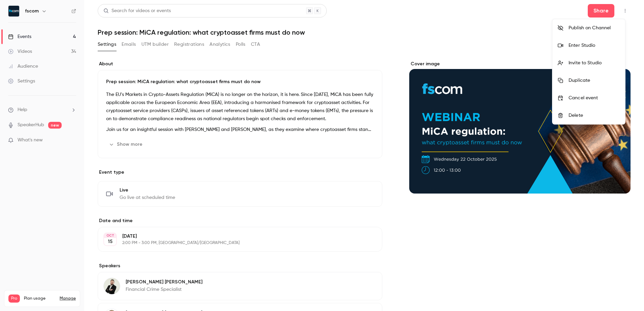  What do you see at coordinates (594, 28) in the screenshot?
I see `div: Publish on Channel` at bounding box center [594, 28].